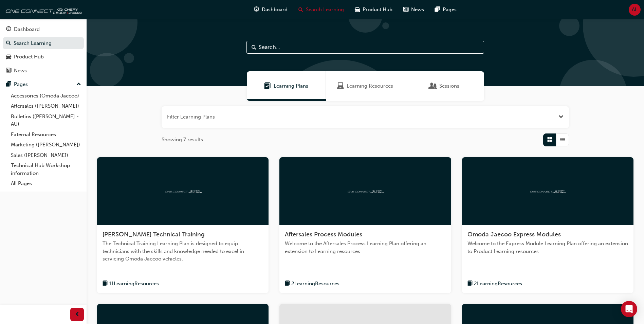 The image size is (644, 324). What do you see at coordinates (635, 10) in the screenshot?
I see `button: AL` at bounding box center [635, 10].